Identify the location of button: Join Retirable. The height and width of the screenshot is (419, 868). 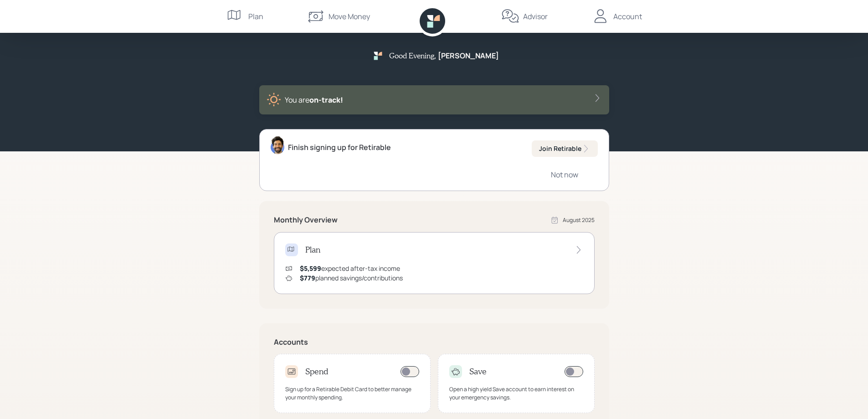
(565, 148).